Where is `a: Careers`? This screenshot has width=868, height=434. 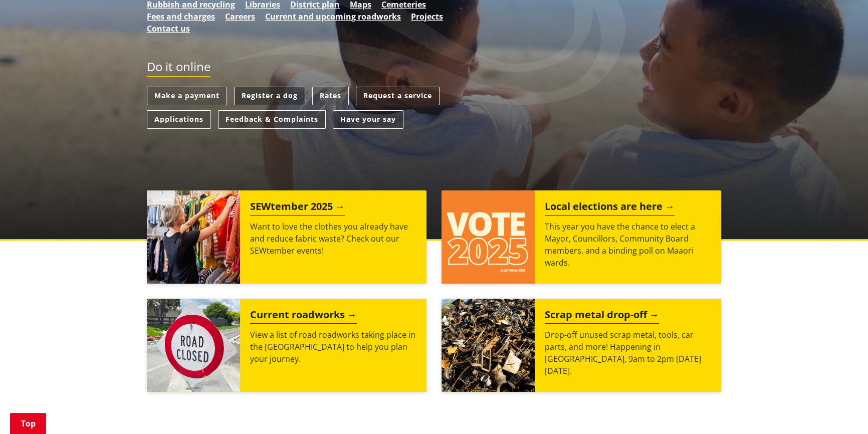
a: Careers is located at coordinates (240, 17).